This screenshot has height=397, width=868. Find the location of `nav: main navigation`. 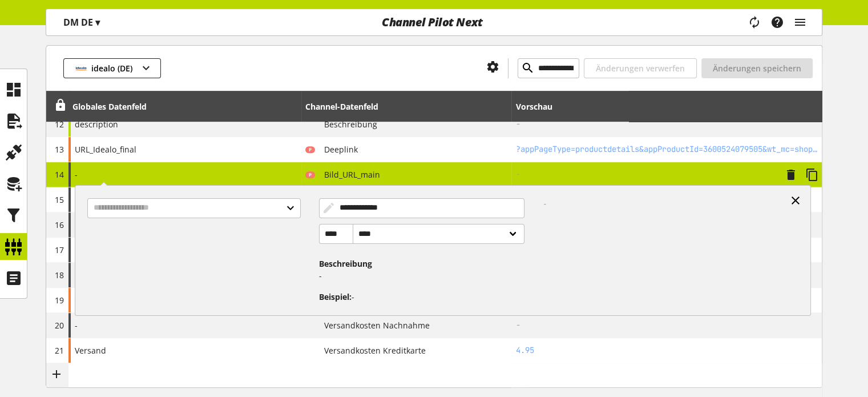

nav: main navigation is located at coordinates (434, 22).